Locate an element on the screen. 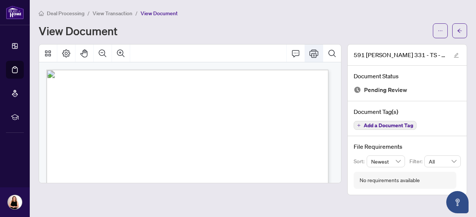 This screenshot has height=217, width=476. img: logo is located at coordinates (15, 12).